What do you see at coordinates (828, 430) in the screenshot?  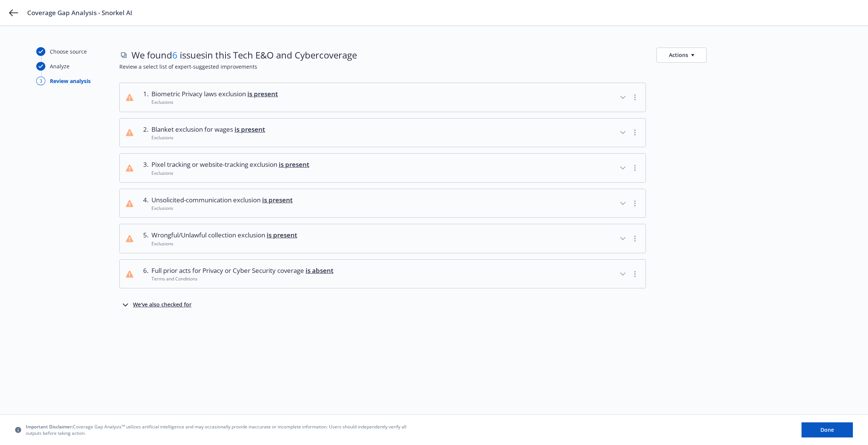 I see `span: Done` at bounding box center [828, 430].